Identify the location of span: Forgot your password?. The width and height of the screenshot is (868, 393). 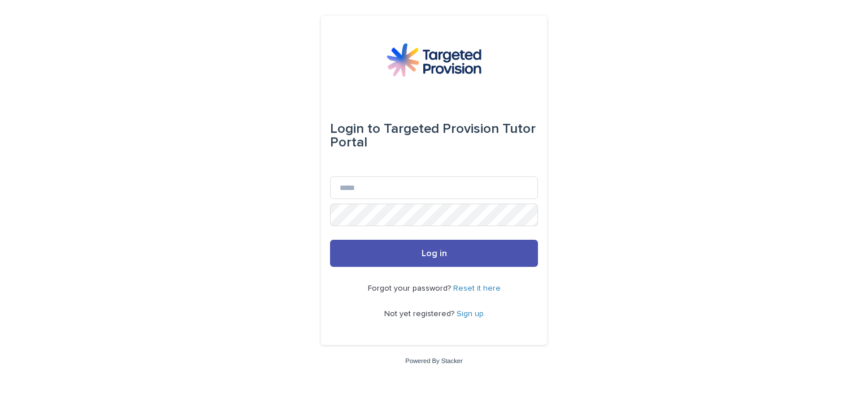
(410, 288).